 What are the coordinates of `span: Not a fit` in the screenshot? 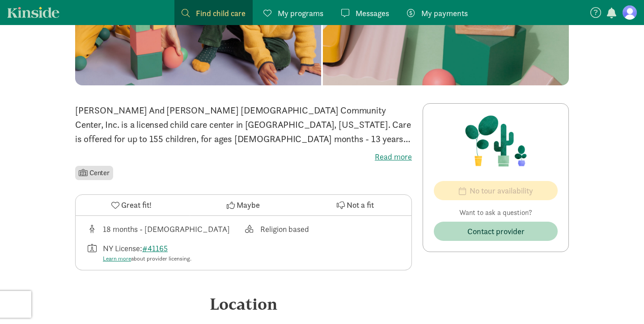 It's located at (360, 205).